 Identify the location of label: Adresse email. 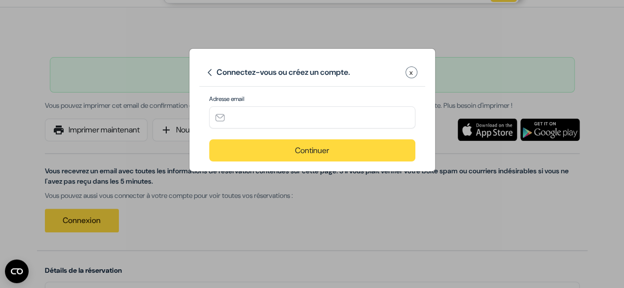
(312, 99).